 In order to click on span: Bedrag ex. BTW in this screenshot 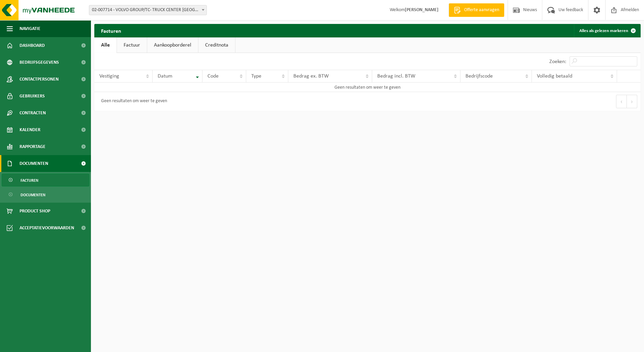, I will do `click(311, 76)`.